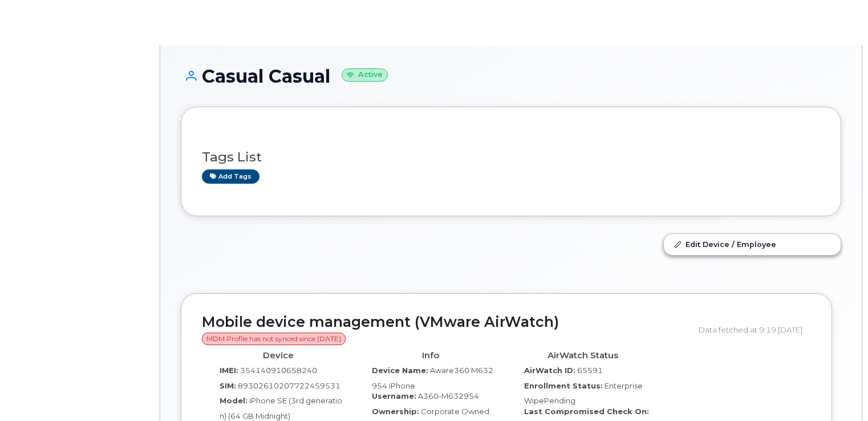 The image size is (868, 421). I want to click on h1: Casual Casual, so click(511, 76).